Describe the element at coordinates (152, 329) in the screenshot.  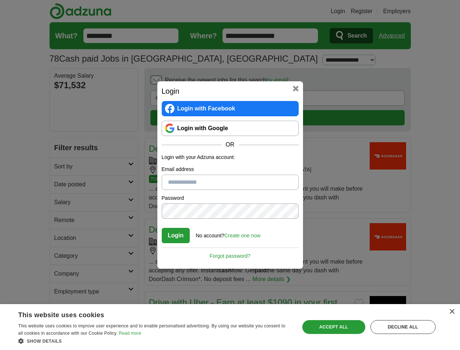
I see `span: This website uses cookies to improve user experience and to enable personalised advertising. By u...` at that location.